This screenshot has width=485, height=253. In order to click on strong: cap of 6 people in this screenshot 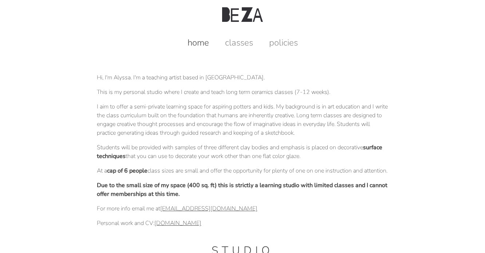, I will do `click(127, 171)`.